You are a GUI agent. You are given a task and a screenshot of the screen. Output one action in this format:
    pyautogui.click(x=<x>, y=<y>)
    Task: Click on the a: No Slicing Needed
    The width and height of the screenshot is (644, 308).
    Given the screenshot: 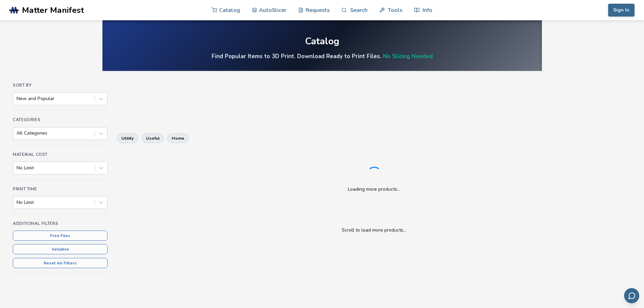 What is the action you would take?
    pyautogui.click(x=408, y=56)
    